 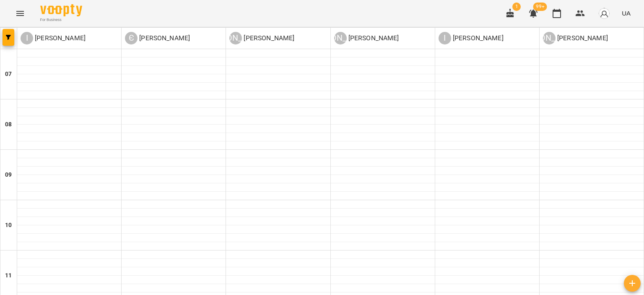 What do you see at coordinates (8, 276) in the screenshot?
I see `h6: 11` at bounding box center [8, 276].